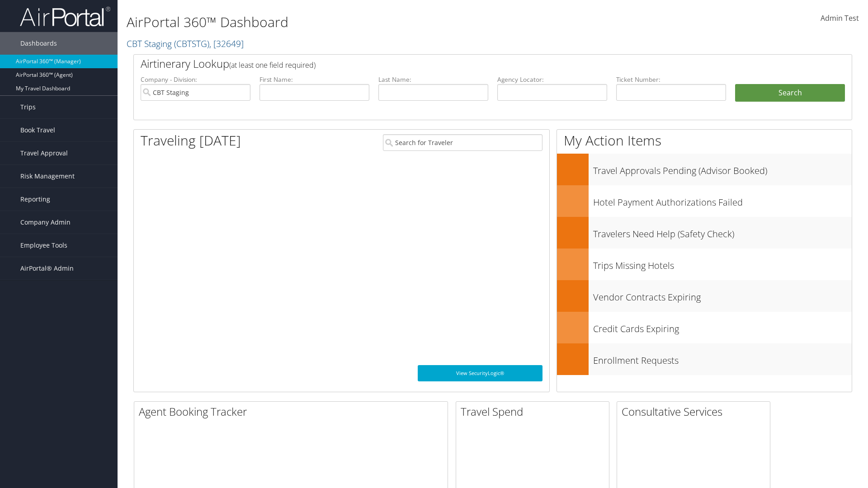  I want to click on a: Vendor Contracts Expiring, so click(704, 296).